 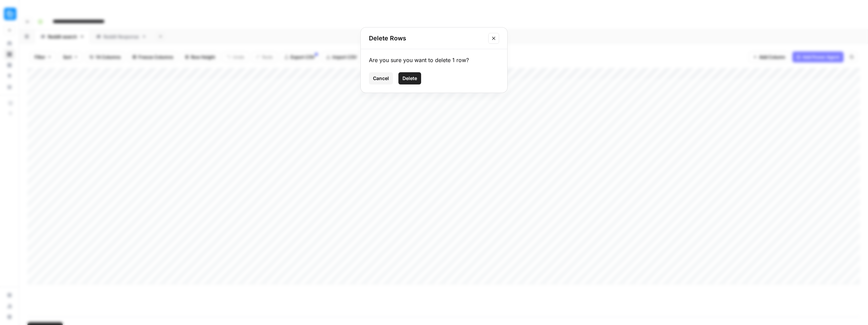 I want to click on span: Delete, so click(x=410, y=78).